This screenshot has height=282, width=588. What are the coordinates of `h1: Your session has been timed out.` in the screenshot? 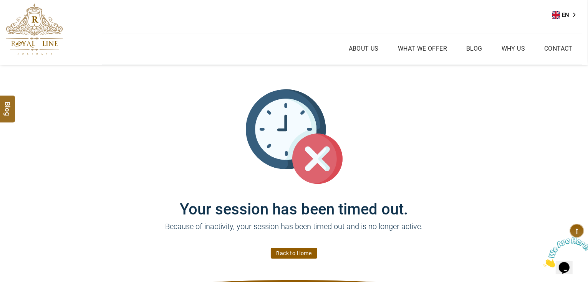 It's located at (294, 202).